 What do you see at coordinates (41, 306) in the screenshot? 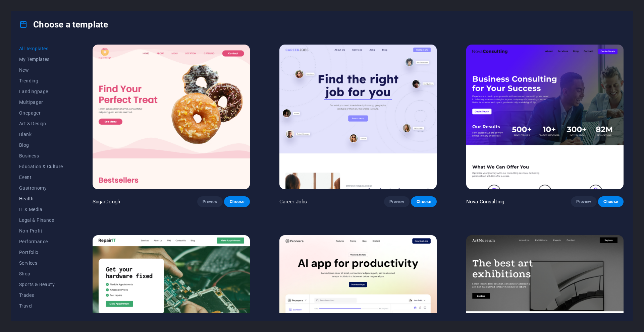
I see `button: Travel` at bounding box center [41, 306].